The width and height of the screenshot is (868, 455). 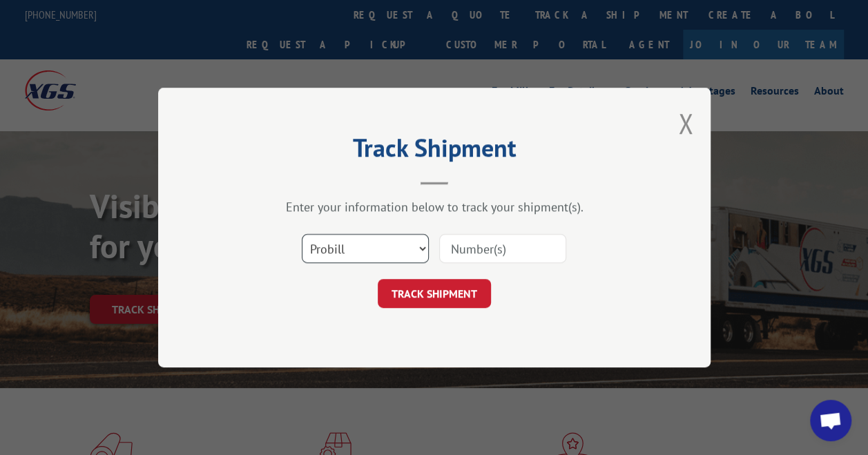 What do you see at coordinates (435, 294) in the screenshot?
I see `button: TRACK SHIPMENT` at bounding box center [435, 294].